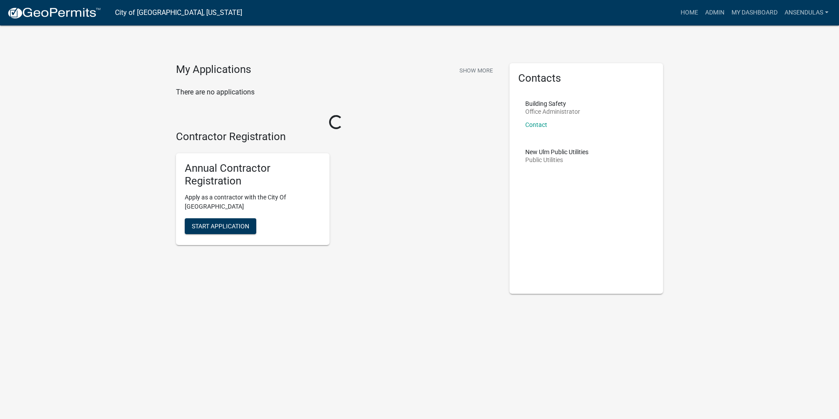 The image size is (839, 419). I want to click on a: Home, so click(689, 13).